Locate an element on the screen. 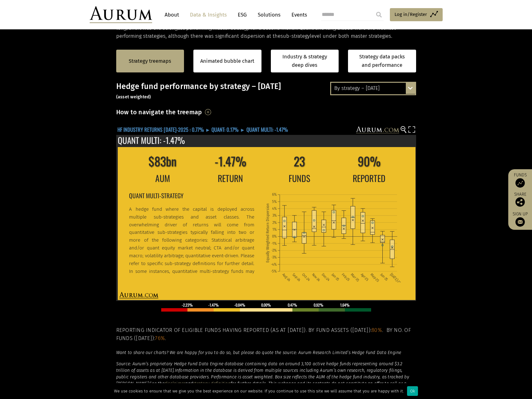 The width and height of the screenshot is (532, 399). a: Data & Insights is located at coordinates (209, 15).